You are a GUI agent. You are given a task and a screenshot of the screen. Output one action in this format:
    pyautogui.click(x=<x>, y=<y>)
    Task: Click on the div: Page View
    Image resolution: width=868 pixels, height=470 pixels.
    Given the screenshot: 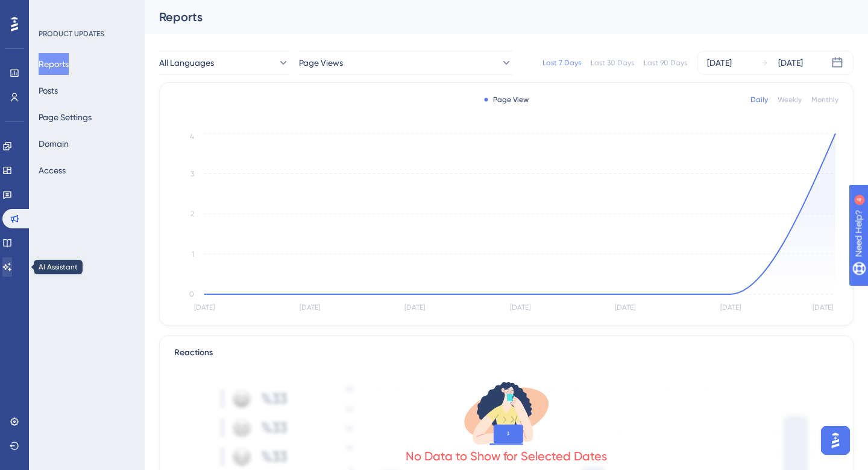 What is the action you would take?
    pyautogui.click(x=506, y=100)
    